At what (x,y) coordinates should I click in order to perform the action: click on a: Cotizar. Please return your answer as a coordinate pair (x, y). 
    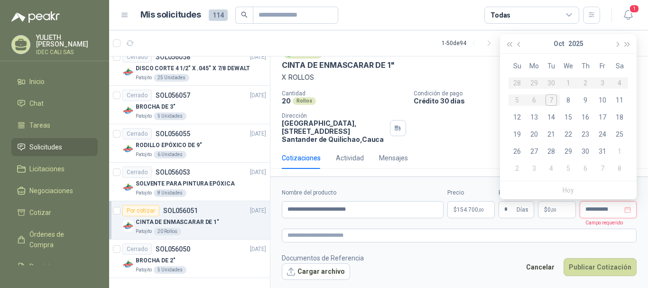
    Looking at the image, I should click on (55, 212).